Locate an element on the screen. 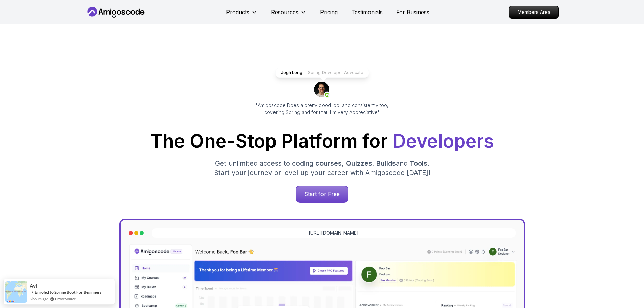  span: Quizzes is located at coordinates (359, 163).